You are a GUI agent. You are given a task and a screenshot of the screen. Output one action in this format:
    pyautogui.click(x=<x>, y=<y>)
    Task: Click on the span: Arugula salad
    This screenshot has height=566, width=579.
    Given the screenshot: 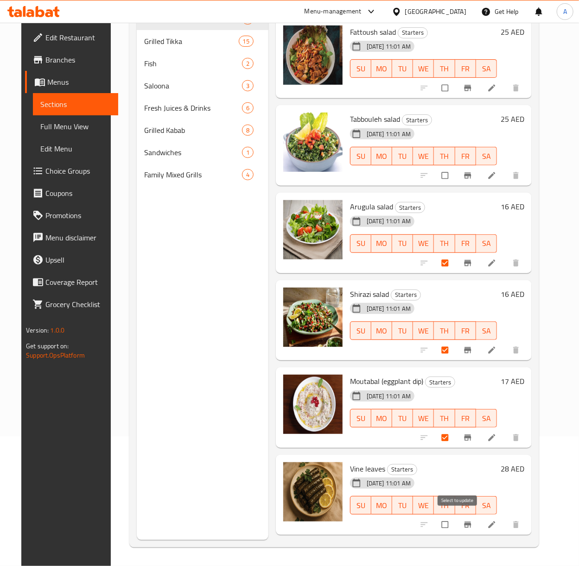 What is the action you would take?
    pyautogui.click(x=371, y=207)
    